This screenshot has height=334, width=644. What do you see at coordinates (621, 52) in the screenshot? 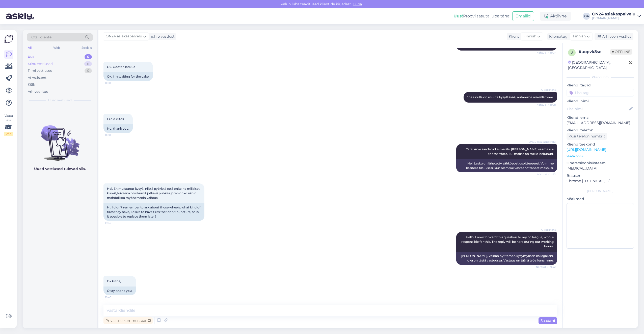
I see `span: Offline` at bounding box center [621, 52].